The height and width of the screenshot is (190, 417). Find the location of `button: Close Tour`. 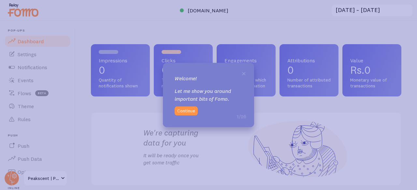

button: Close Tour is located at coordinates (243, 73).